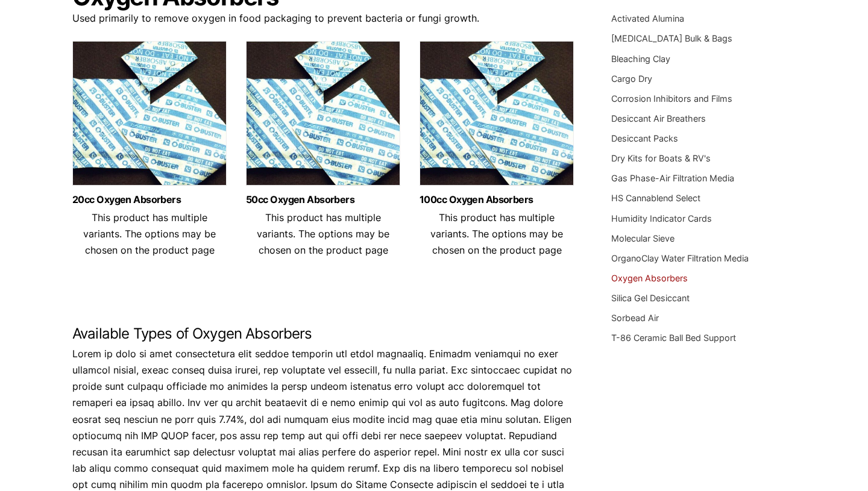 This screenshot has height=491, width=868. I want to click on a: Cargo Dry, so click(632, 78).